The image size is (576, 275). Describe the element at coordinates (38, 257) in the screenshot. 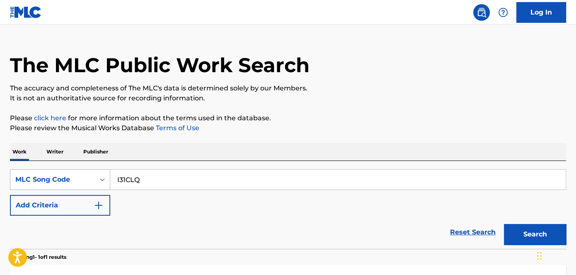

I see `p: Showing 1 - 1 of 1 results` at that location.